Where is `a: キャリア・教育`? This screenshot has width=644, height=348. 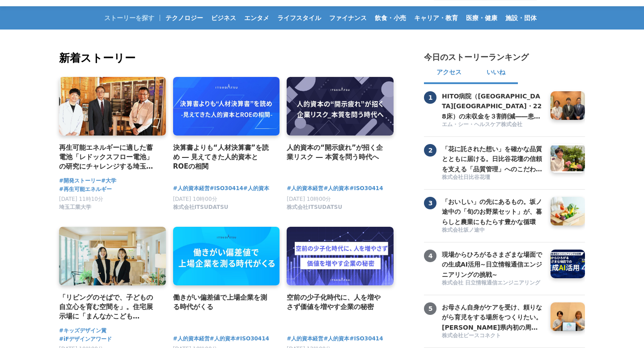
a: キャリア・教育 is located at coordinates (436, 18).